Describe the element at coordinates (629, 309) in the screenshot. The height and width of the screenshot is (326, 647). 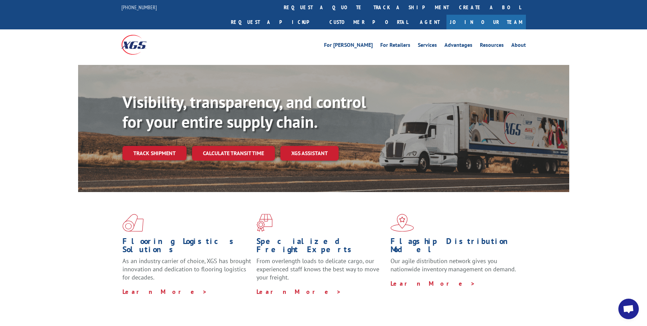
I see `div: Open chat` at that location.